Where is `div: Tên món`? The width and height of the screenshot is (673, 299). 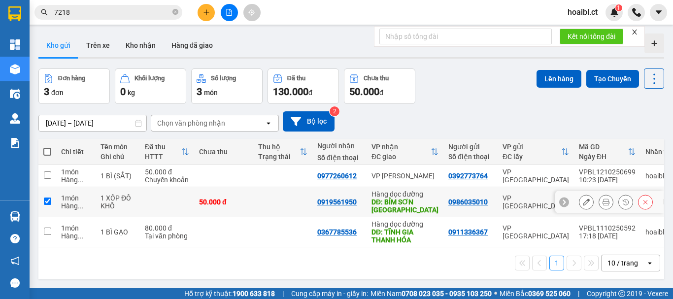 div: Tên món is located at coordinates (118, 147).